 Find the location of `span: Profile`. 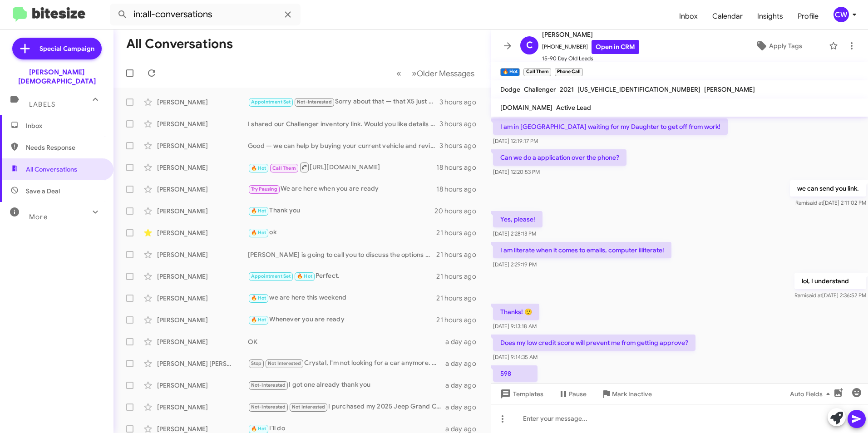

span: Profile is located at coordinates (809, 16).